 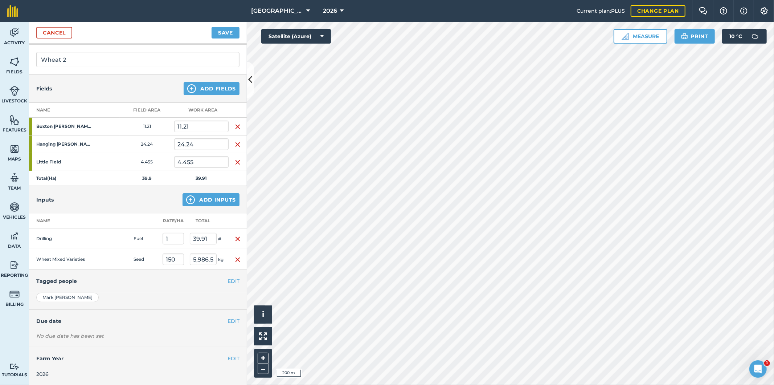 I want to click on strong: Total ( Ha ), so click(x=46, y=178).